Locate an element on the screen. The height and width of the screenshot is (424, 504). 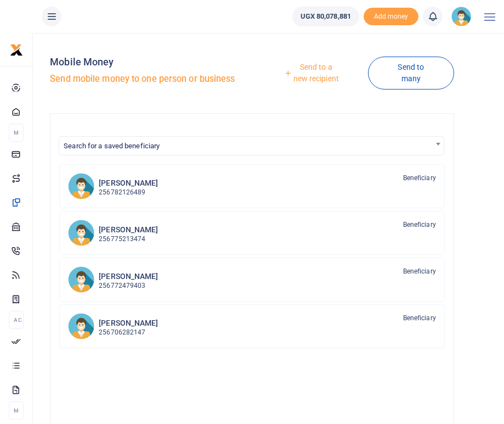
li: Wallet ballance is located at coordinates (325, 17).